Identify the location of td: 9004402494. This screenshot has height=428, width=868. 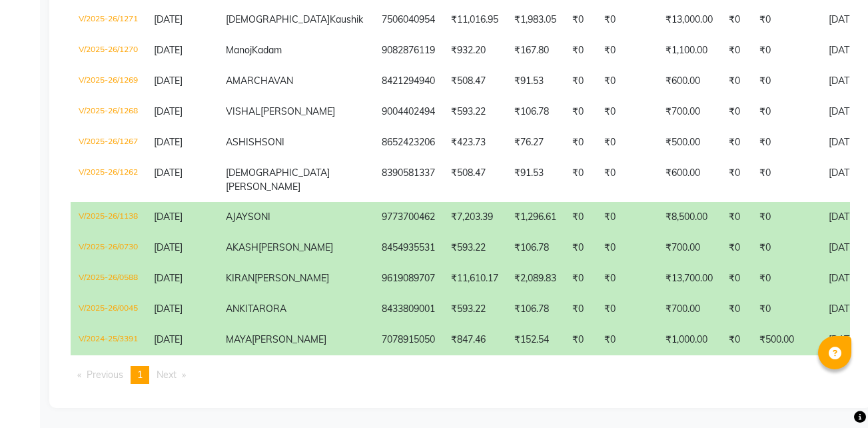
(408, 112).